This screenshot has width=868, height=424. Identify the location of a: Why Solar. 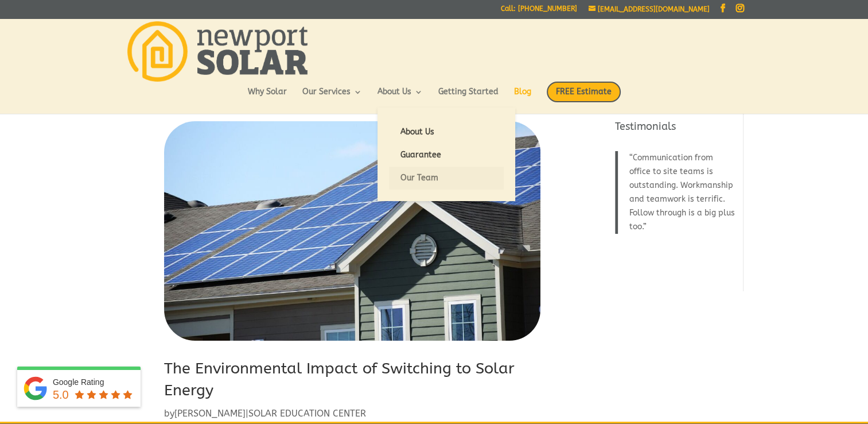
(267, 98).